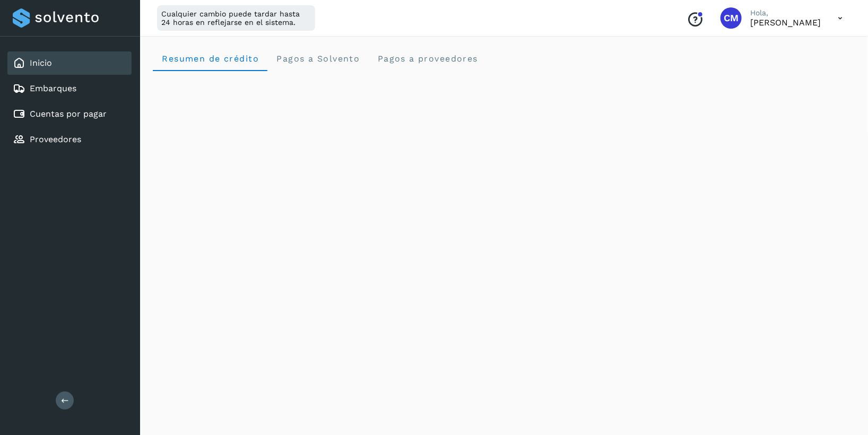  I want to click on a: Proveedores, so click(55, 139).